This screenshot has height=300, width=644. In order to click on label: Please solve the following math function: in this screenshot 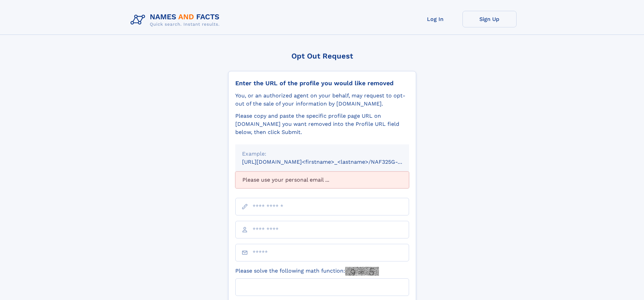, I will do `click(307, 271)`.